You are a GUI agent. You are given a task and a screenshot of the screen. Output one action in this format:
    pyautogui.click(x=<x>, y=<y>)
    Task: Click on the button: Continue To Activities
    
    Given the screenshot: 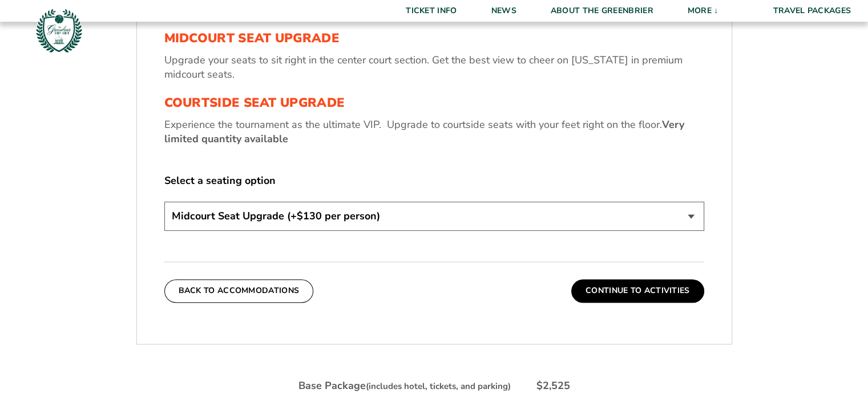 What is the action you would take?
    pyautogui.click(x=637, y=291)
    